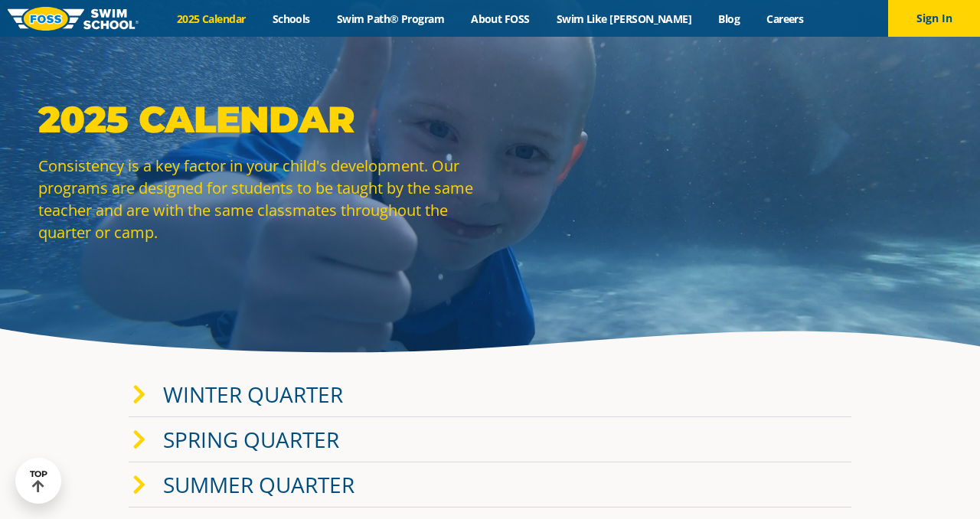 Image resolution: width=980 pixels, height=519 pixels. I want to click on img: FOSS Swim School Logo, so click(73, 19).